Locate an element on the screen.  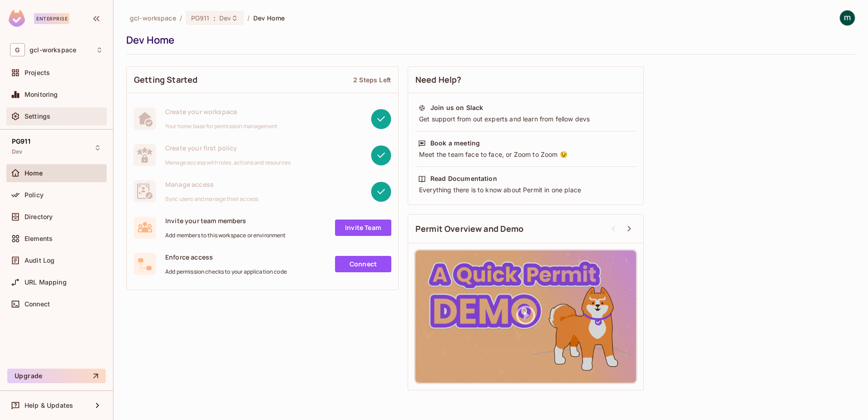
span: Help & Updates is located at coordinates (48, 405).